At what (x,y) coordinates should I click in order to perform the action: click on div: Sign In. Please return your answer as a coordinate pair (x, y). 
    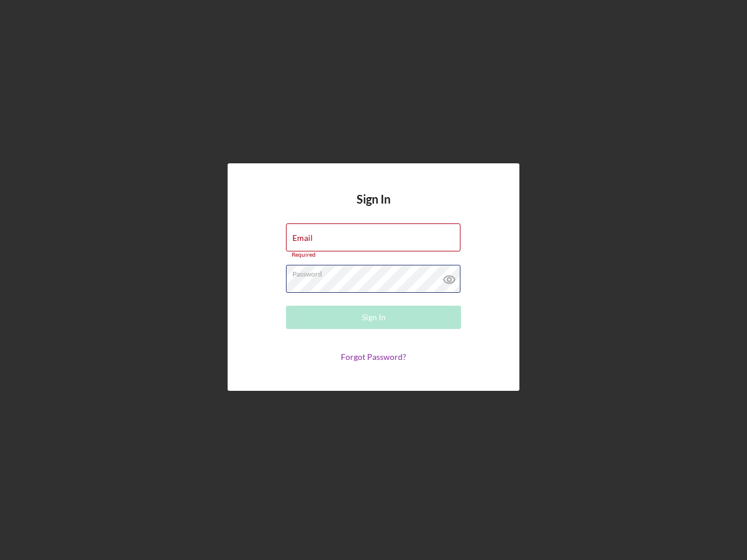
    Looking at the image, I should click on (374, 318).